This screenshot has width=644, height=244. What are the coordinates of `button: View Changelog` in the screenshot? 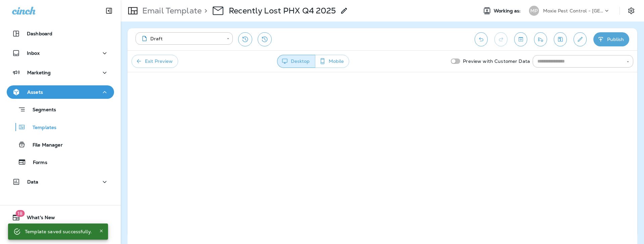 It's located at (265, 39).